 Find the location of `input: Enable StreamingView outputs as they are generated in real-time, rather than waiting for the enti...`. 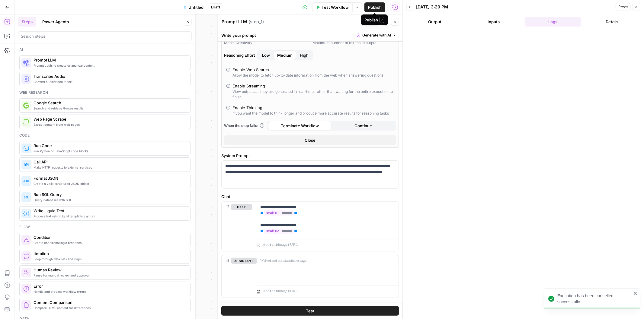

input: Enable StreamingView outputs as they are generated in real-time, rather than waiting for the enti... is located at coordinates (228, 86).